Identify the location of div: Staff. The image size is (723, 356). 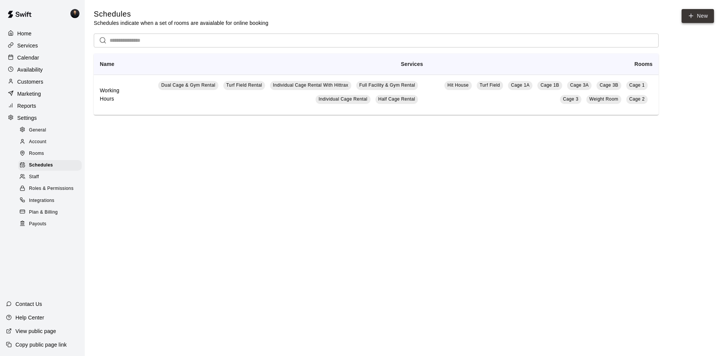
(50, 177).